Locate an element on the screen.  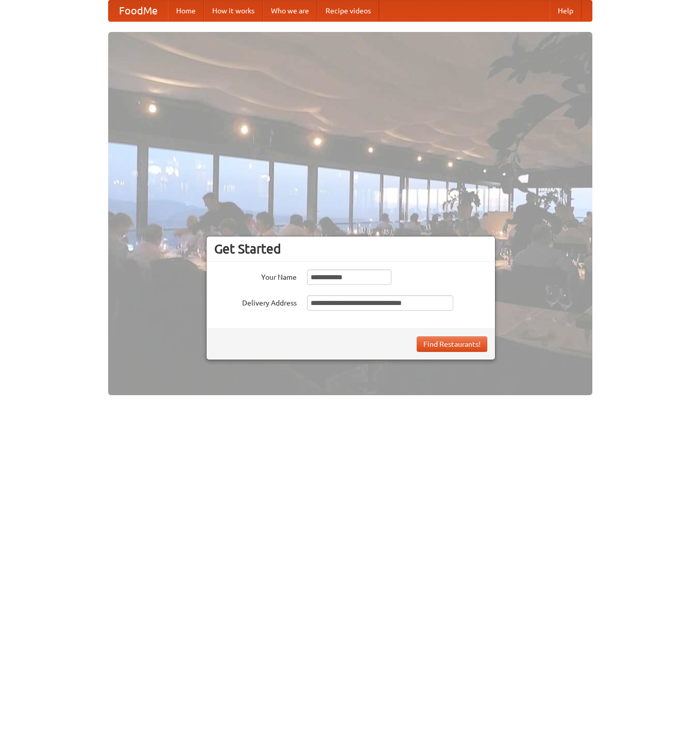
h3: Get Started is located at coordinates (351, 249).